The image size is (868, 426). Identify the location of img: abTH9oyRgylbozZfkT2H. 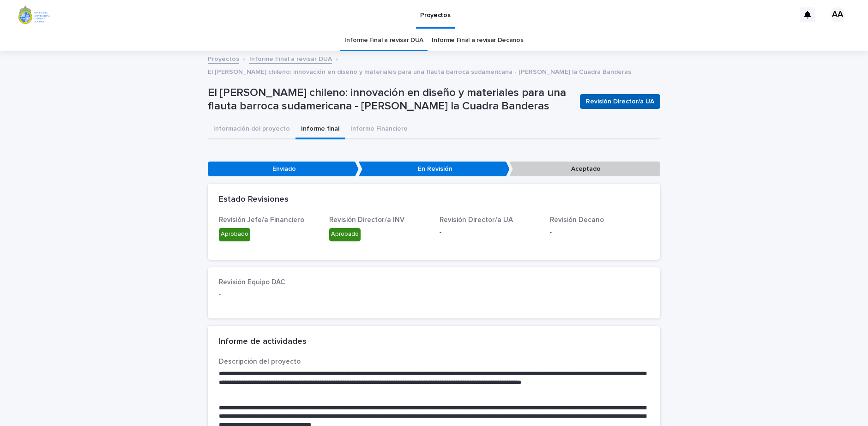
(34, 15).